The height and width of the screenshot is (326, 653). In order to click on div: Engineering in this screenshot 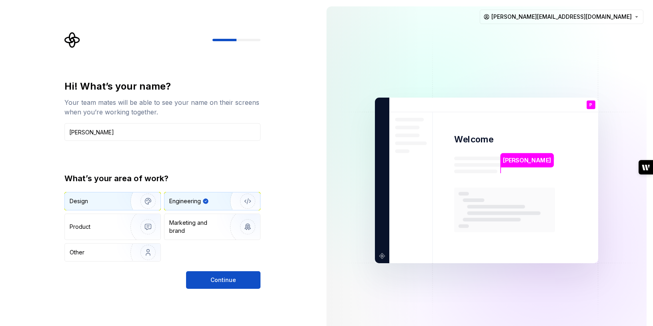, I will do `click(185, 201)`.